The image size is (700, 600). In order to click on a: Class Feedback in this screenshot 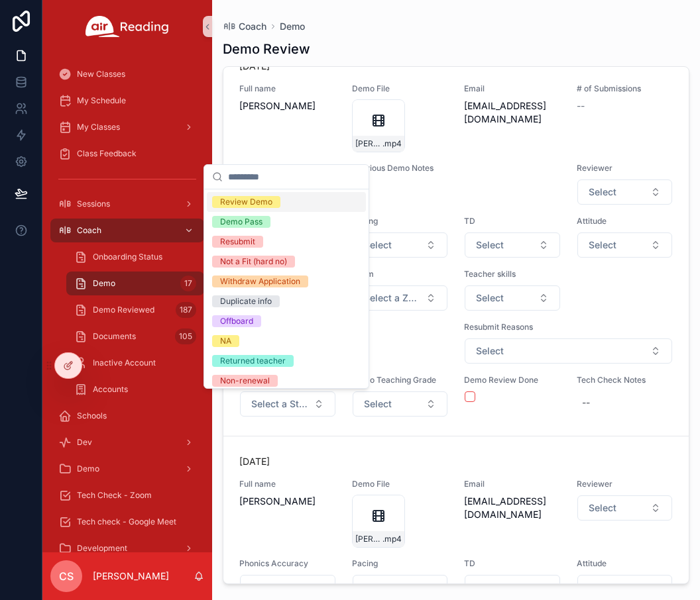, I will do `click(127, 154)`.